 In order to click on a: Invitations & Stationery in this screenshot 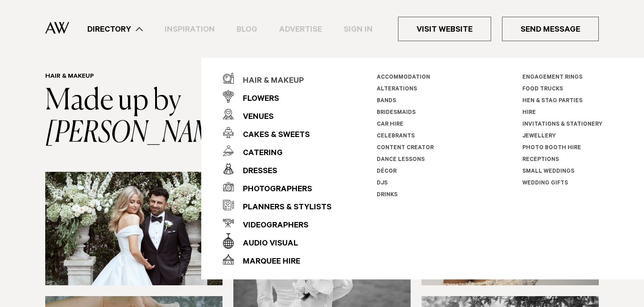, I will do `click(562, 125)`.